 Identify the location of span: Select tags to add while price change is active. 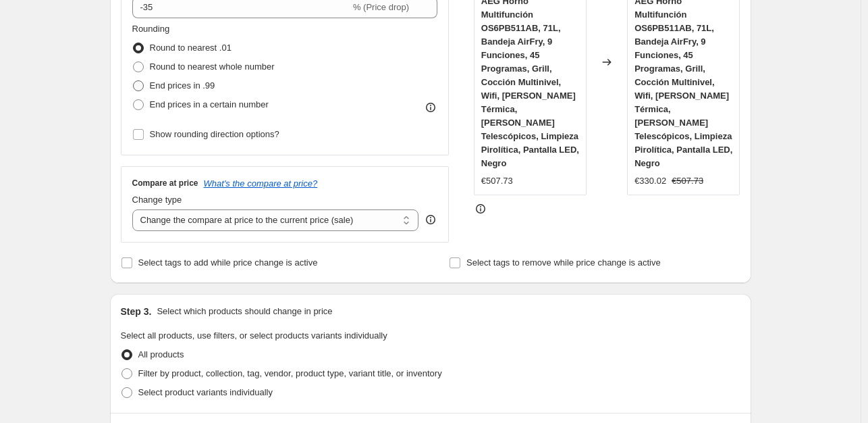
(228, 262).